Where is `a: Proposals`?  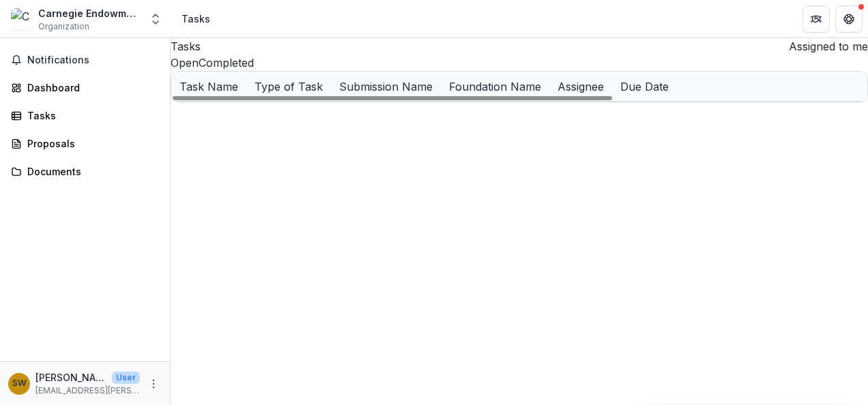
a: Proposals is located at coordinates (84, 143).